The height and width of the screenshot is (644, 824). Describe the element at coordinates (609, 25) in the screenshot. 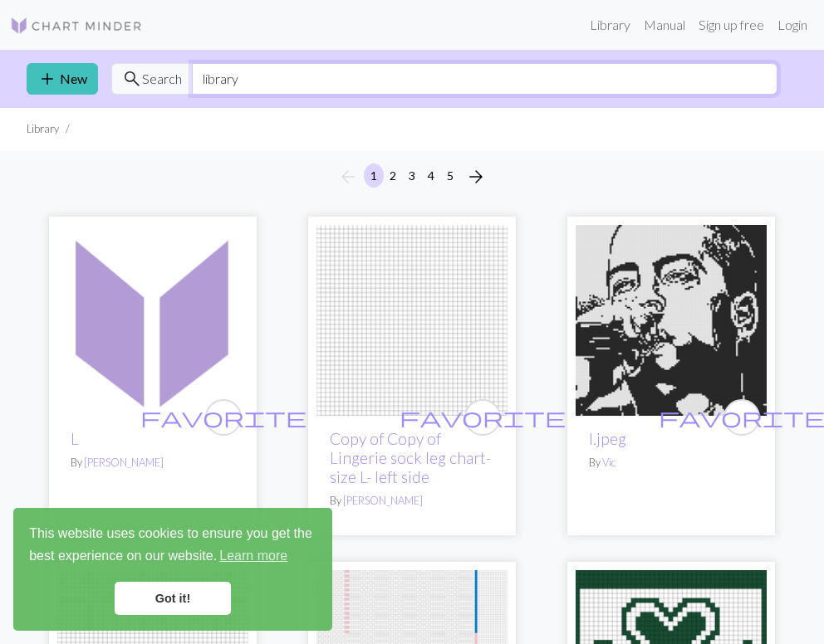

I see `a: Library` at that location.